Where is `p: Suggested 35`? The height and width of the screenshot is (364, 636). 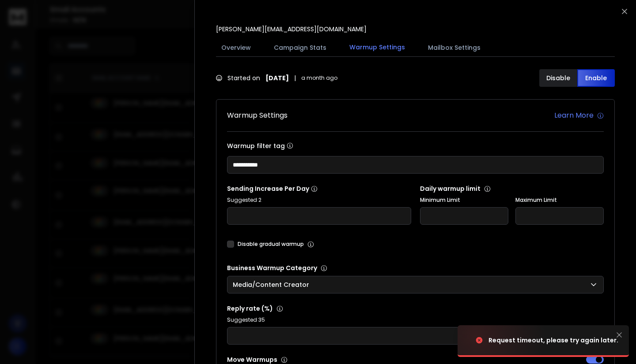
p: Suggested 35 is located at coordinates (415, 320).